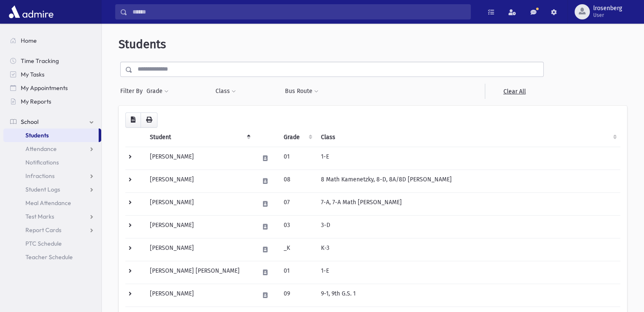 The image size is (644, 312). I want to click on a: Infractions, so click(52, 176).